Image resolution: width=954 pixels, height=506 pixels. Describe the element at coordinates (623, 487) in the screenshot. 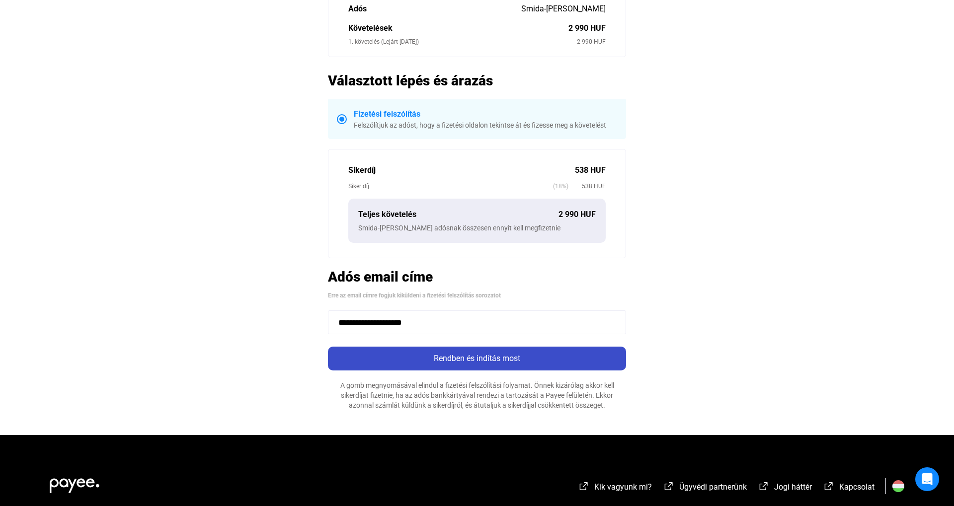

I see `span: Kik vagyunk mi?` at that location.